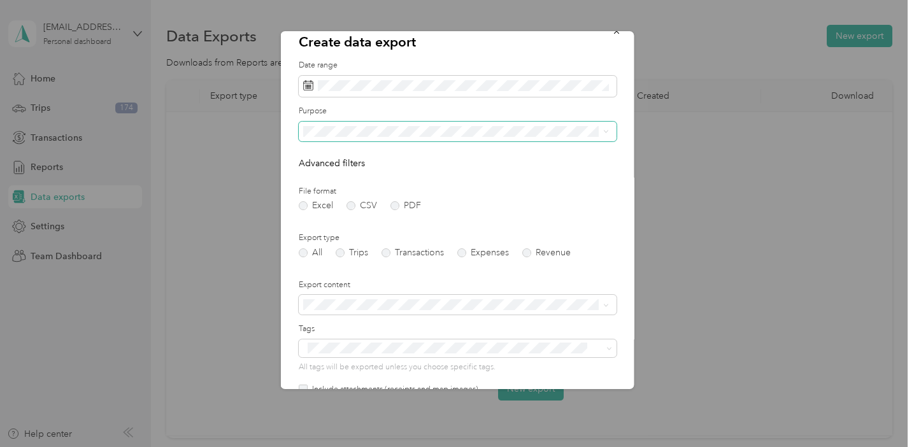 The image size is (914, 447). I want to click on label: PDF, so click(405, 206).